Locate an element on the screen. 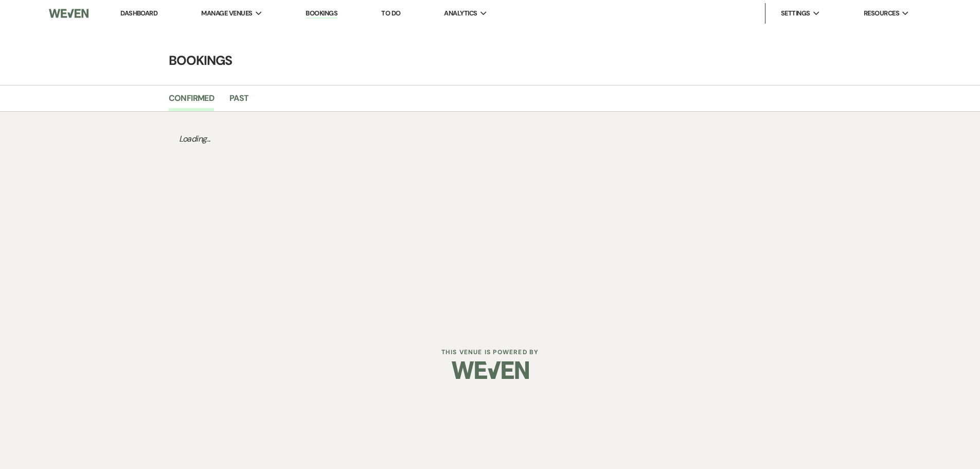 This screenshot has height=469, width=980. span: Manage Venues is located at coordinates (226, 13).